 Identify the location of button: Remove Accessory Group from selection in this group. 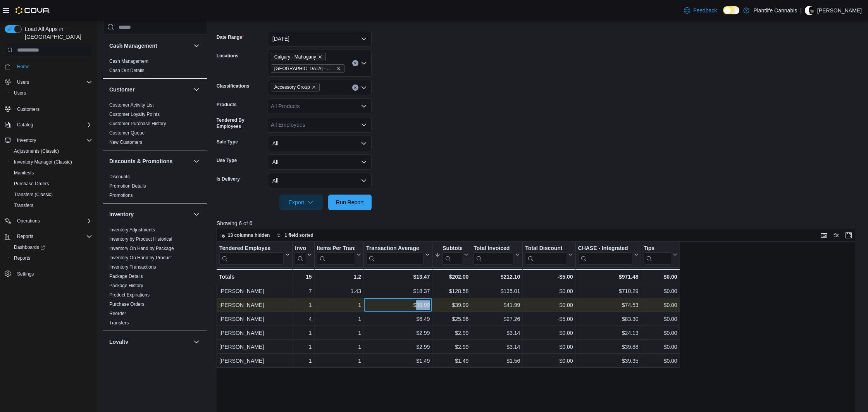
(314, 87).